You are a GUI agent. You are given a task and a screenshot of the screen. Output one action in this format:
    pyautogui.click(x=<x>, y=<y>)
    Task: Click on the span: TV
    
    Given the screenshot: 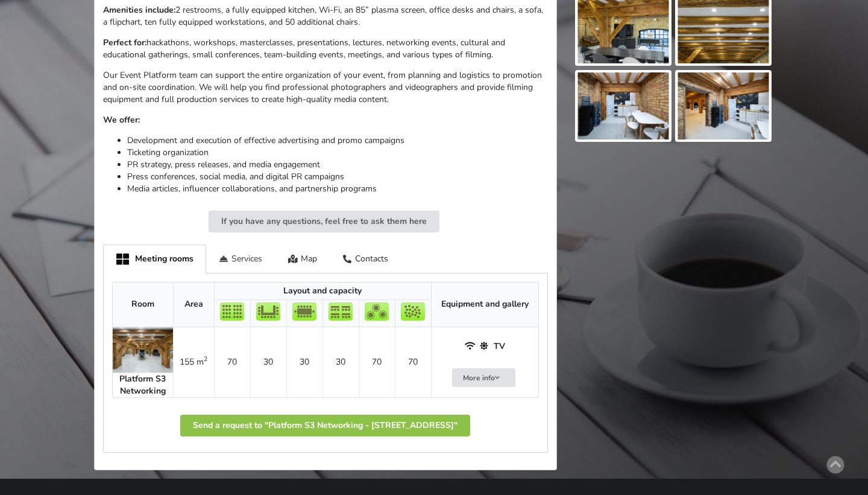 What is the action you would take?
    pyautogui.click(x=499, y=346)
    